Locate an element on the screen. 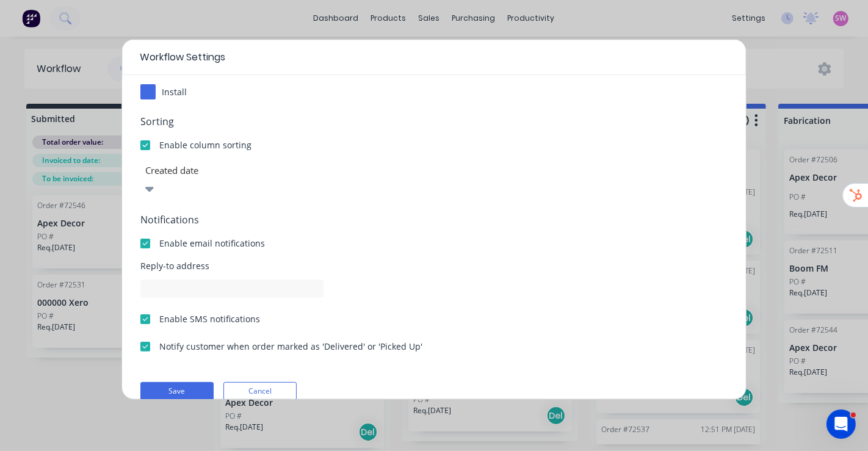 This screenshot has width=868, height=451. div: Enable SMS notifications is located at coordinates (210, 319).